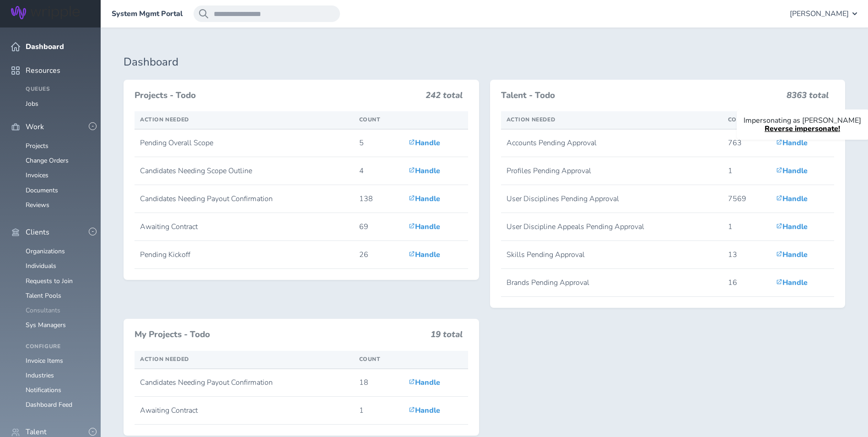 This screenshot has height=437, width=868. Describe the element at coordinates (641, 96) in the screenshot. I see `h3: Talent - Todo` at that location.